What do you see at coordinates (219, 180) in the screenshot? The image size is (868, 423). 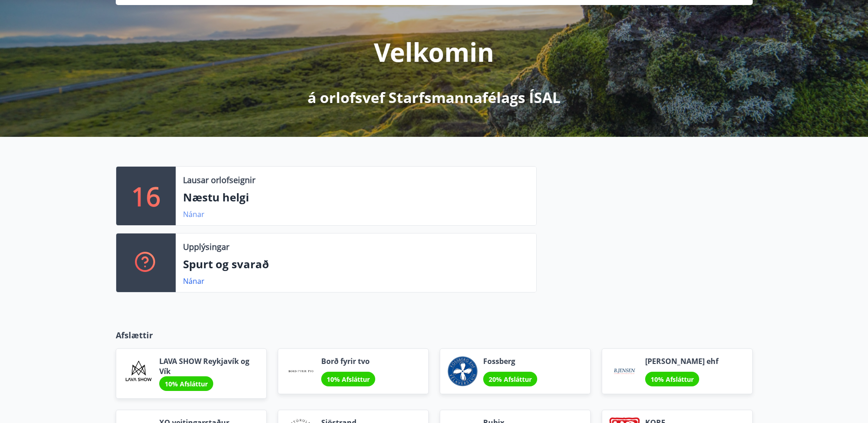 I see `p: Lausar orlofseignir` at bounding box center [219, 180].